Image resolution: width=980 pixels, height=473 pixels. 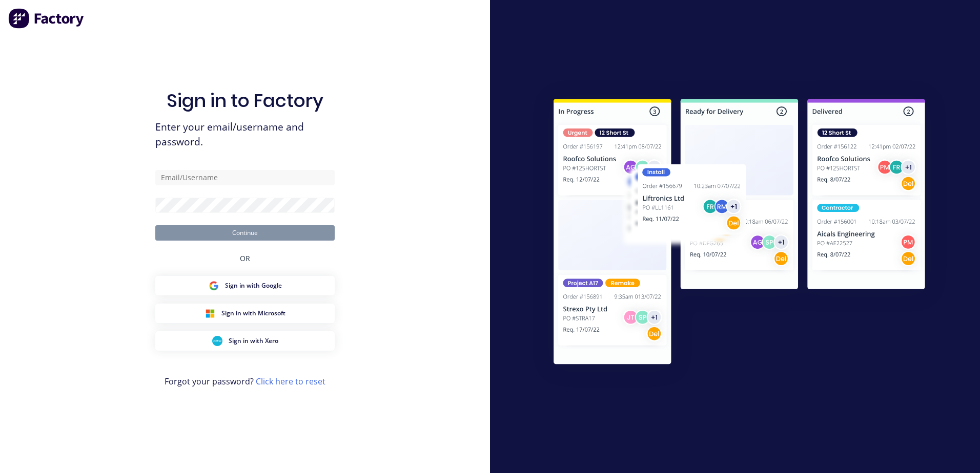 I want to click on h1: Sign in to Factory, so click(x=245, y=100).